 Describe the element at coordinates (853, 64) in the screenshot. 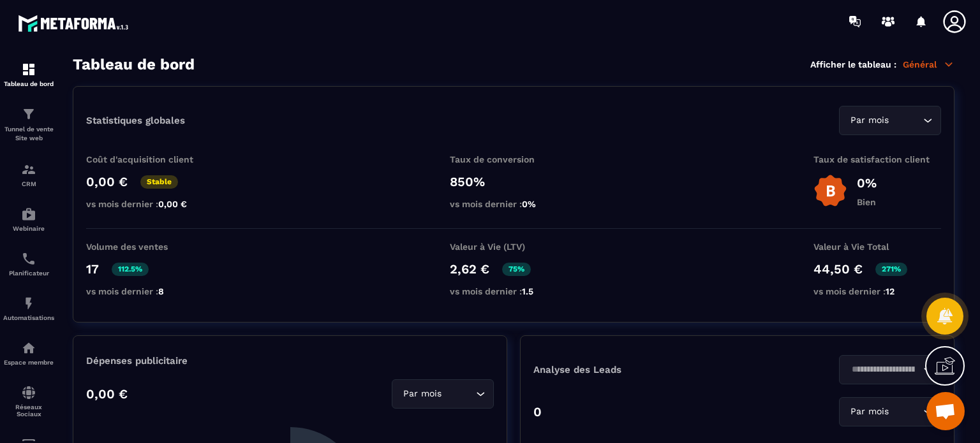

I see `p: Afficher le tableau :` at that location.